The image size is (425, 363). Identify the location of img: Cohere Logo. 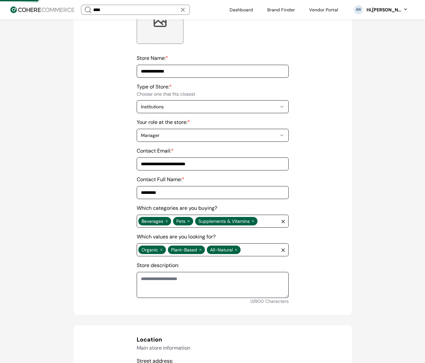
(42, 10).